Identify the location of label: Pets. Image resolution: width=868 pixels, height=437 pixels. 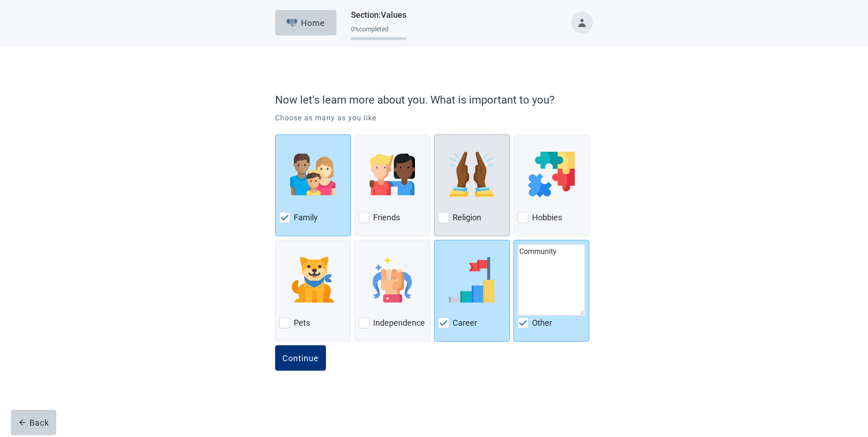
(302, 323).